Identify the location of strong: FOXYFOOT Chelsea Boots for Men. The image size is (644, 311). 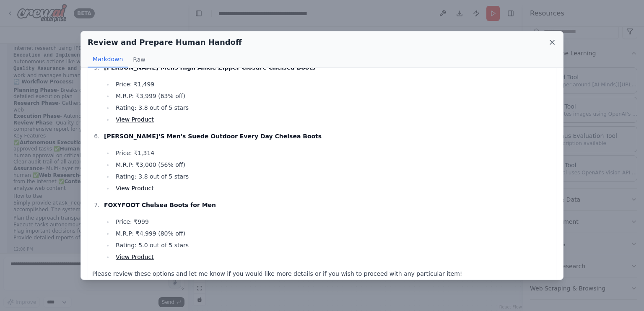
(160, 205).